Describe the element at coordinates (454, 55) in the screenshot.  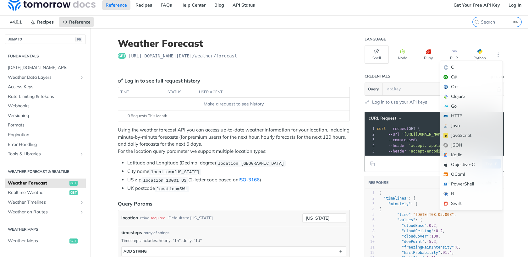
I see `button: PHP` at that location.